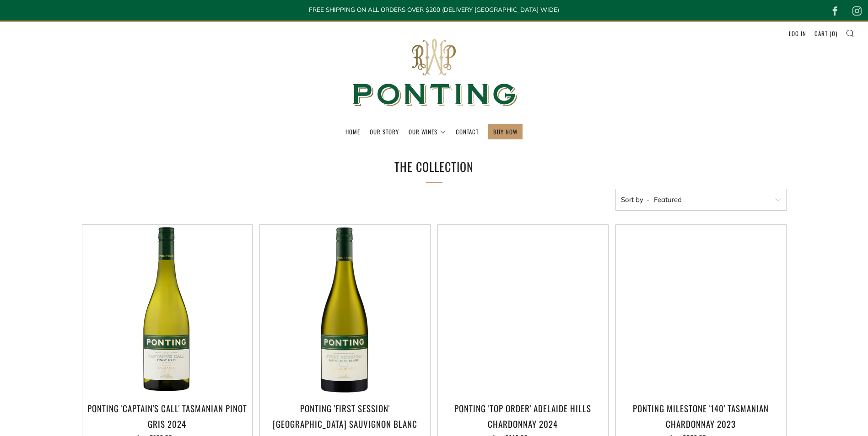 The image size is (868, 436). Describe the element at coordinates (428, 132) in the screenshot. I see `a: Our Wines` at that location.